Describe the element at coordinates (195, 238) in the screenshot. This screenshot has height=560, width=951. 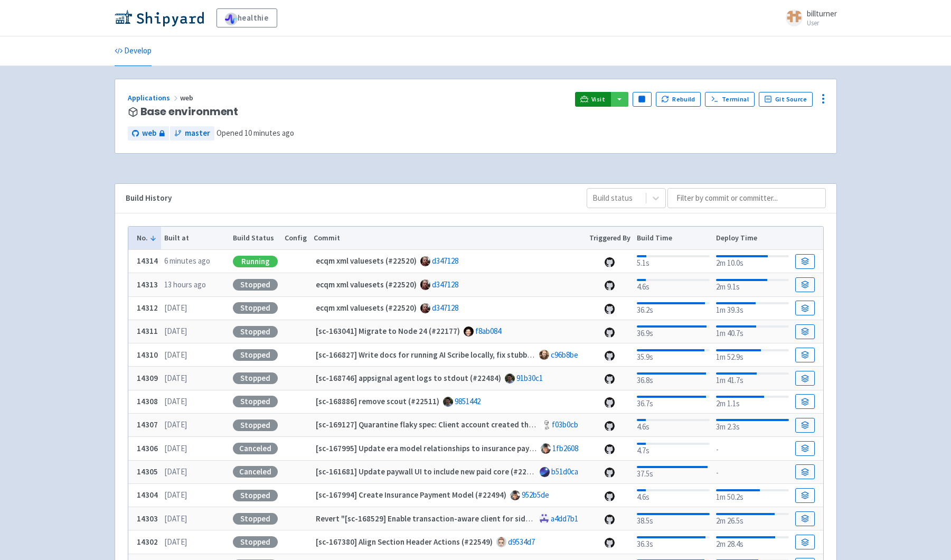
I see `th: Built at` at that location.